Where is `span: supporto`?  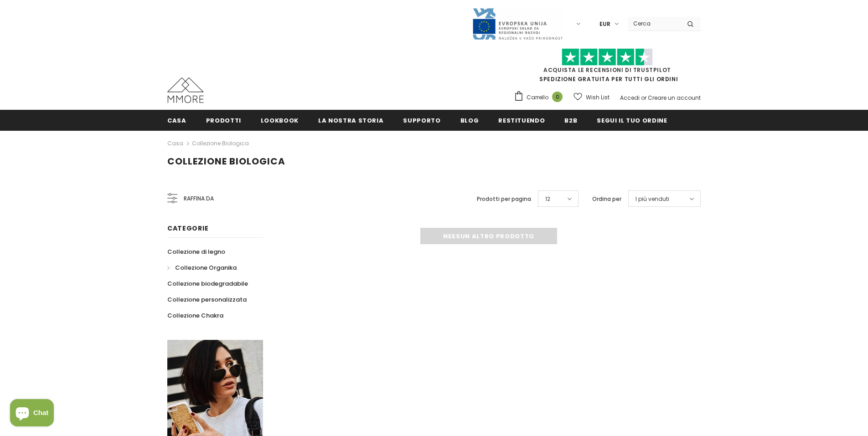 span: supporto is located at coordinates (422, 120).